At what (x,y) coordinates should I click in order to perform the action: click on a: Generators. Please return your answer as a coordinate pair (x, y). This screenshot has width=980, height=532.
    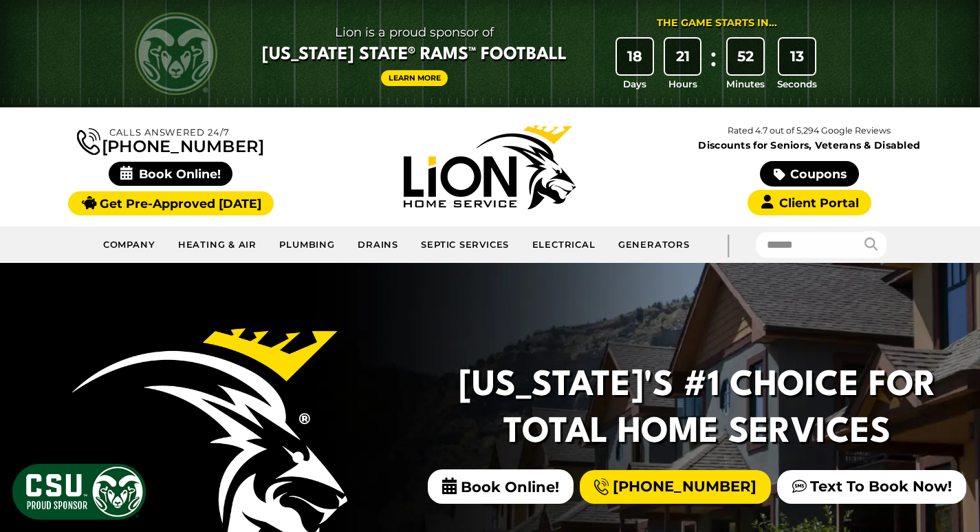
    Looking at the image, I should click on (654, 245).